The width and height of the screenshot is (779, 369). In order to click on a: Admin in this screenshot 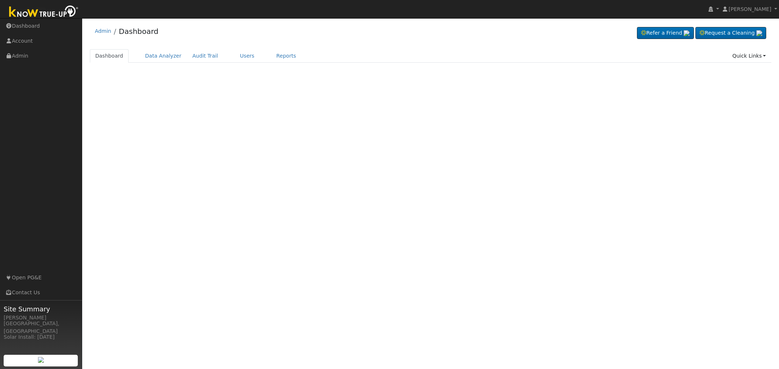, I will do `click(103, 31)`.